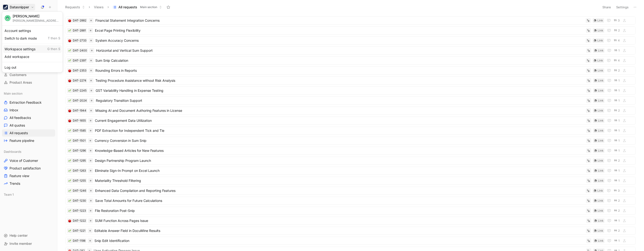 This screenshot has height=251, width=644. What do you see at coordinates (32, 57) in the screenshot?
I see `div: Add workspace` at bounding box center [32, 57].